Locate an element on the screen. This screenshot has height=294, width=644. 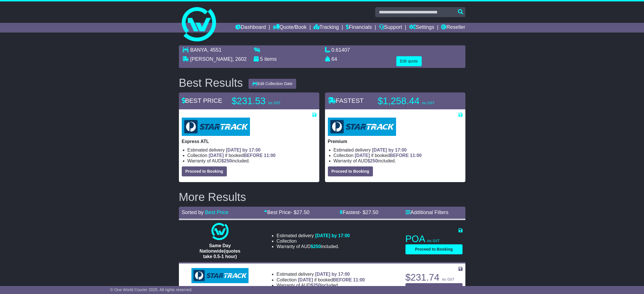
p: Express ATL is located at coordinates (249, 141).